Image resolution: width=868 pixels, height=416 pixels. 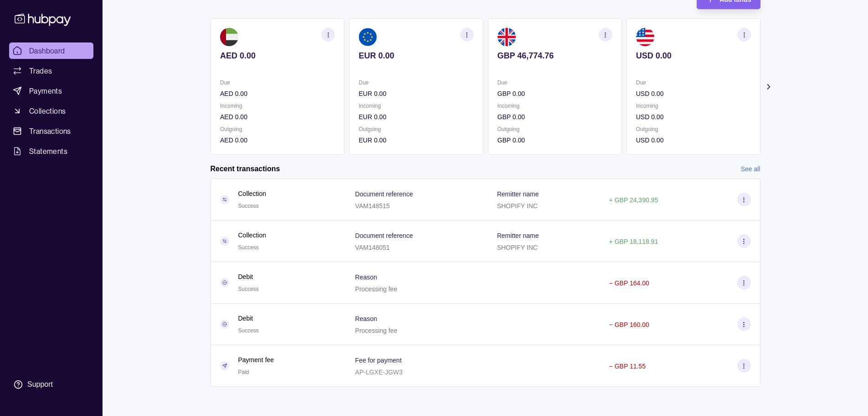 I want to click on p: + GBP 24,390.95, so click(x=634, y=200).